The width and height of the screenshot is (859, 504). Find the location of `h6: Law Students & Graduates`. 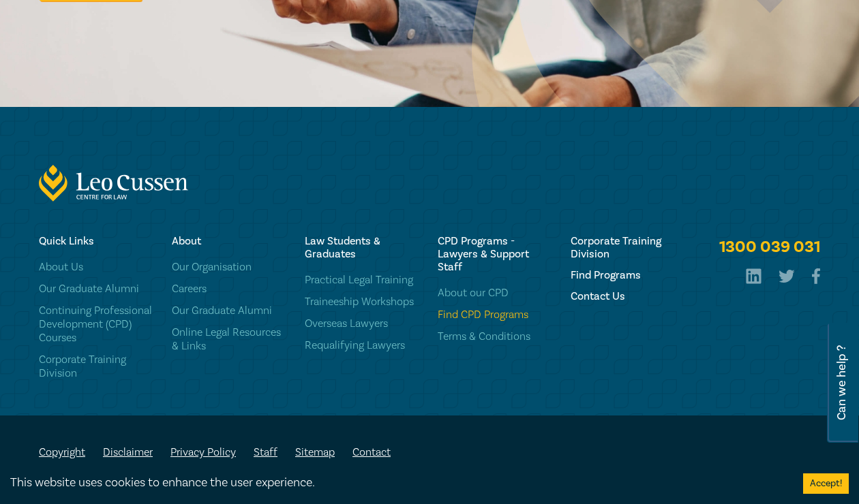

h6: Law Students & Graduates is located at coordinates (363, 248).